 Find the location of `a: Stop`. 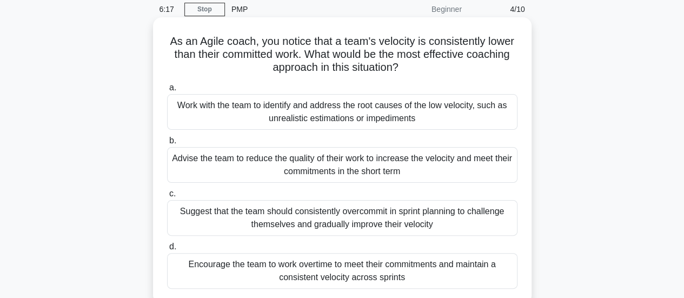

a: Stop is located at coordinates (205, 9).